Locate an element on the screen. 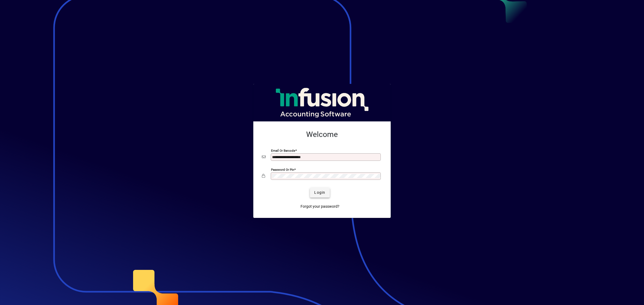 This screenshot has height=305, width=644. span: Forgot your password? is located at coordinates (320, 206).